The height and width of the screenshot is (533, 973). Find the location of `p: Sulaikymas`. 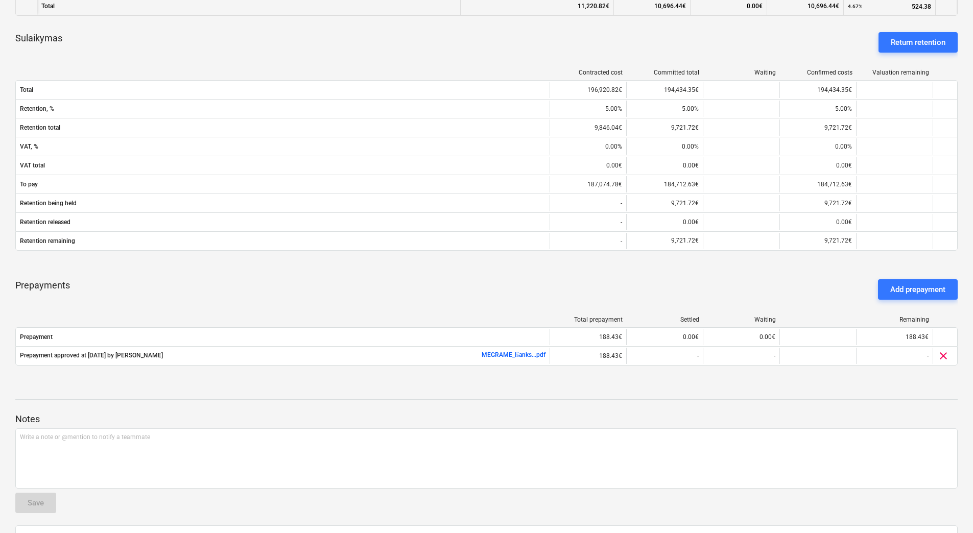

p: Sulaikymas is located at coordinates (39, 42).